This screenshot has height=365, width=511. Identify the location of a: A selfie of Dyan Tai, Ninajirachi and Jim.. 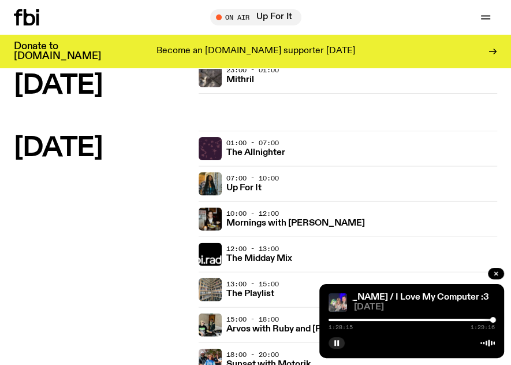
(338, 302).